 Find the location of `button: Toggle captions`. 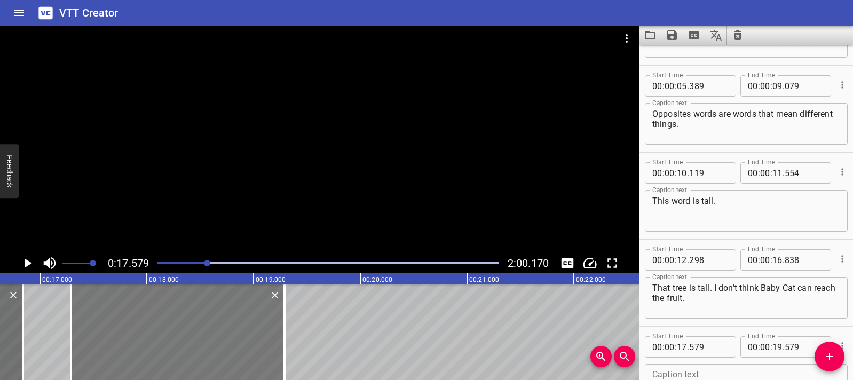

button: Toggle captions is located at coordinates (567, 263).